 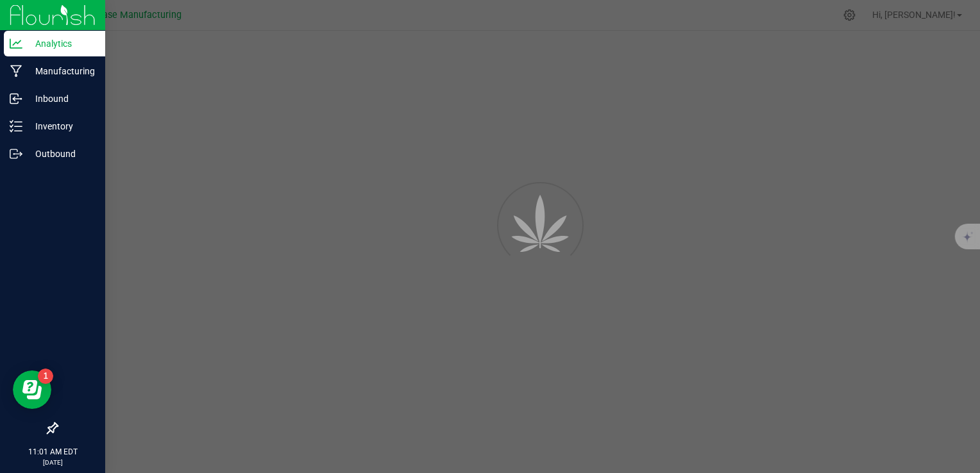 What do you see at coordinates (53, 452) in the screenshot?
I see `p: 11:01 AM EDT` at bounding box center [53, 452].